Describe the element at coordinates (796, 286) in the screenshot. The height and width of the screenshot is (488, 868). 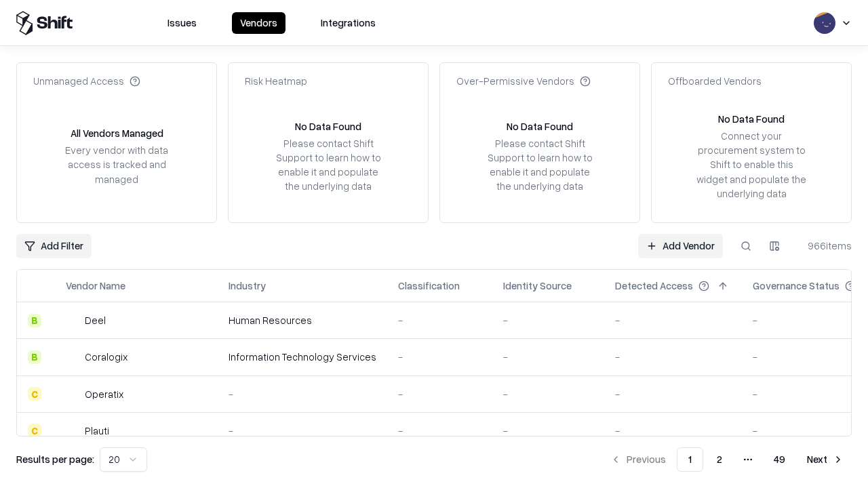
I see `div: Governance Status` at that location.